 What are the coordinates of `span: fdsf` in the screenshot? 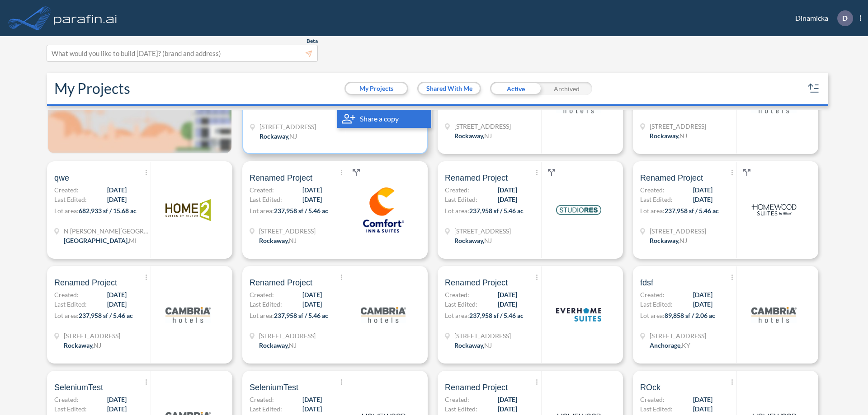 It's located at (646, 283).